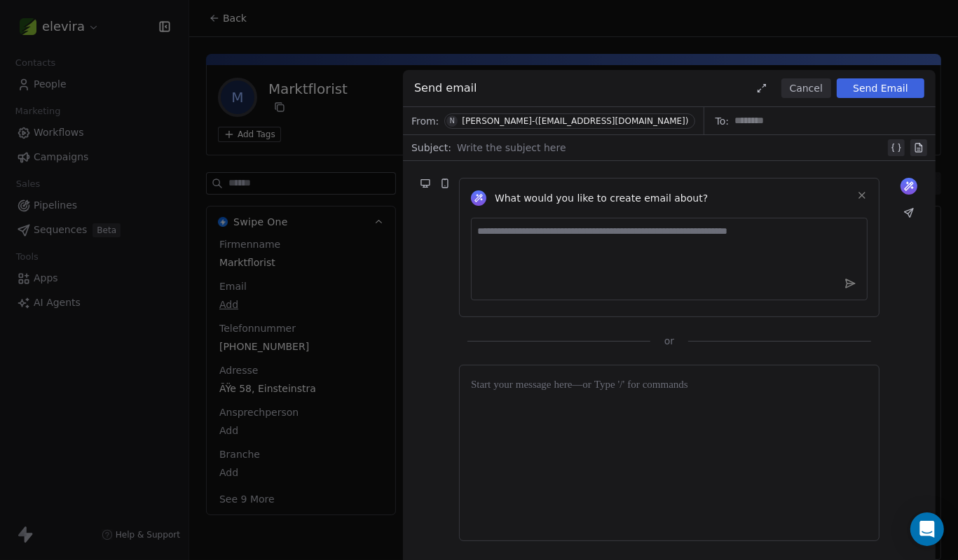 This screenshot has height=560, width=958. I want to click on span: Subject:, so click(431, 150).